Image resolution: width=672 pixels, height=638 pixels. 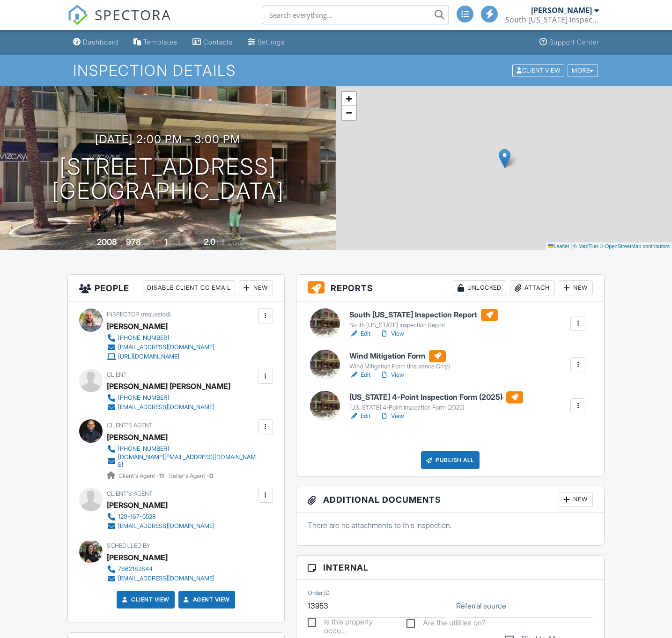 I want to click on span: Client's Agent -, so click(x=142, y=476).